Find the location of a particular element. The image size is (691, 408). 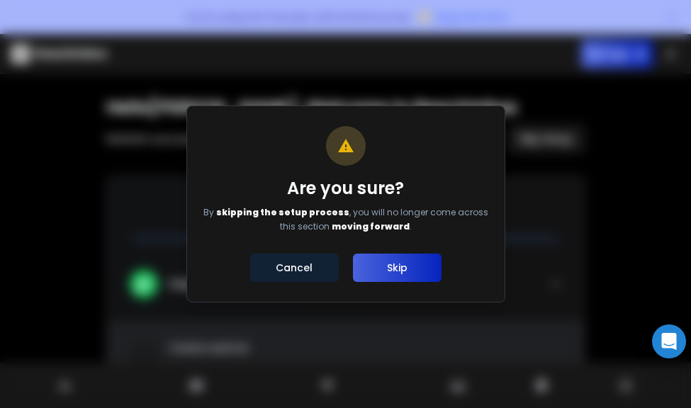

div: Open Intercom Messenger is located at coordinates (669, 342).